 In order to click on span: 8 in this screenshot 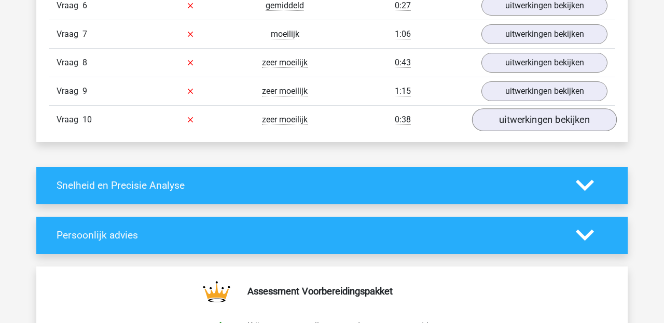, I will do `click(85, 62)`.